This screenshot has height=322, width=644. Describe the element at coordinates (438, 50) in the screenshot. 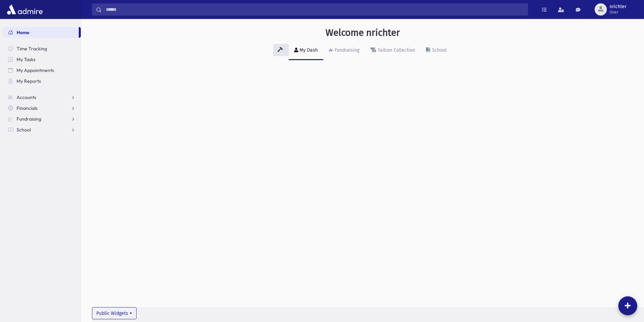

I see `div: School` at that location.